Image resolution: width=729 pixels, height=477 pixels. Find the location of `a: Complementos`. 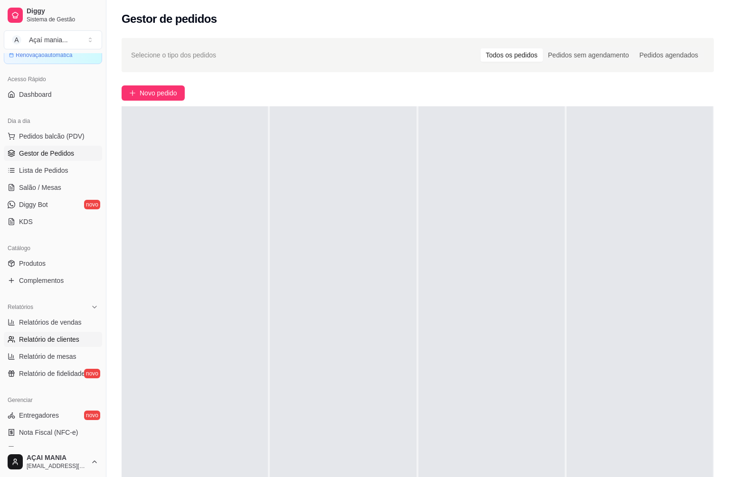

a: Complementos is located at coordinates (53, 281).